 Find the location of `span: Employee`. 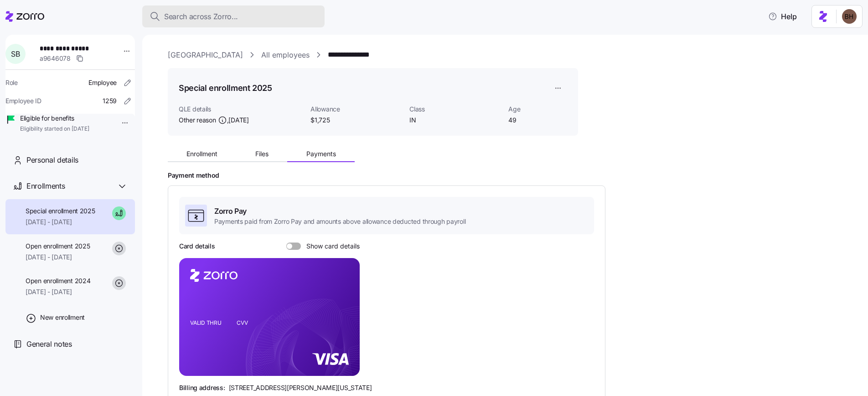

span: Employee is located at coordinates (102, 82).